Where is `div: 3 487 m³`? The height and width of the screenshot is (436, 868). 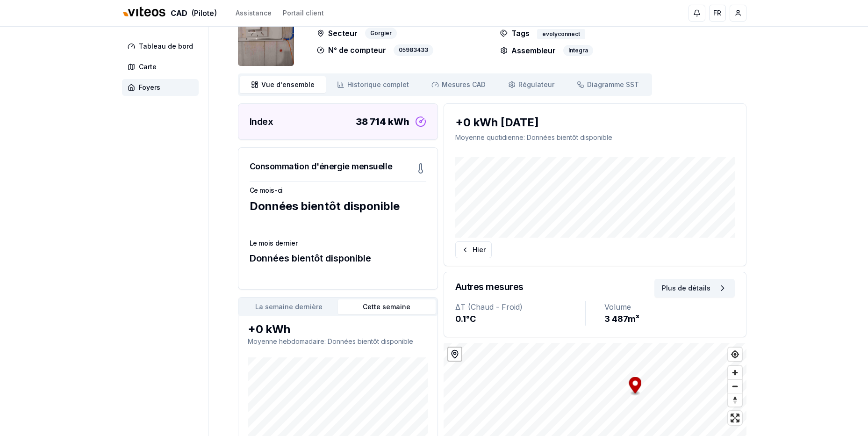
div: 3 487 m³ is located at coordinates (669, 319).